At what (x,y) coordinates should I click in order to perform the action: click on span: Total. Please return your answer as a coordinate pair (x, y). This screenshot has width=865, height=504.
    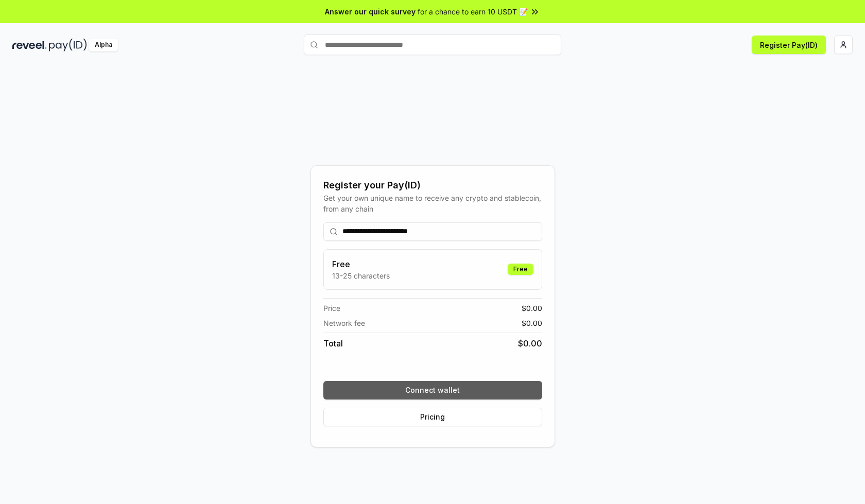
    Looking at the image, I should click on (333, 343).